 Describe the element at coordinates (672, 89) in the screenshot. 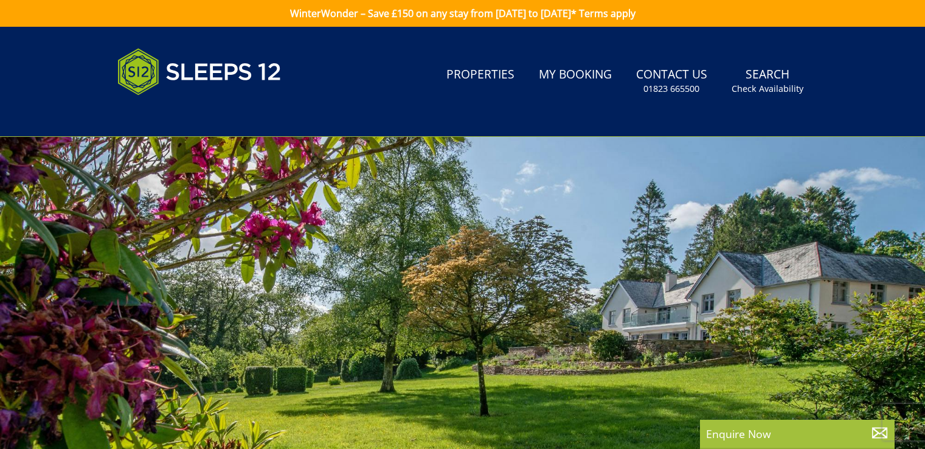

I see `small: 01823 665500` at that location.